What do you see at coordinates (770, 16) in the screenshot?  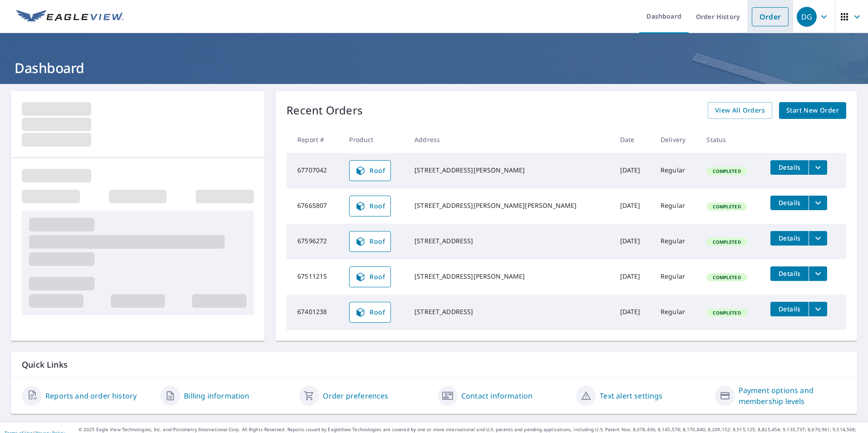 I see `a: Order` at bounding box center [770, 16].